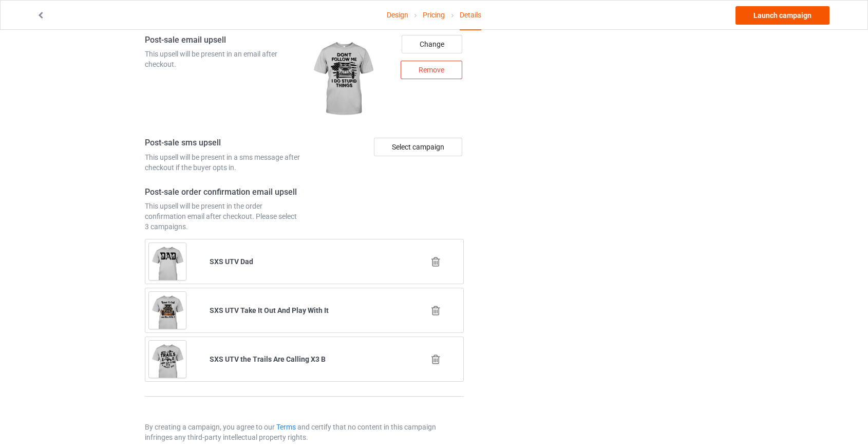 The width and height of the screenshot is (868, 446). Describe the element at coordinates (223, 162) in the screenshot. I see `div: This upsell will be present in a sms message after checkout if the buyer opts in.` at that location.